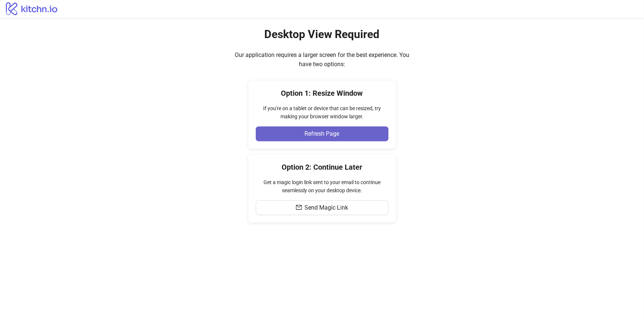  What do you see at coordinates (322, 112) in the screenshot?
I see `div: If you're on a tablet or device that can be resized, try making your browser window larger.` at bounding box center [322, 112].